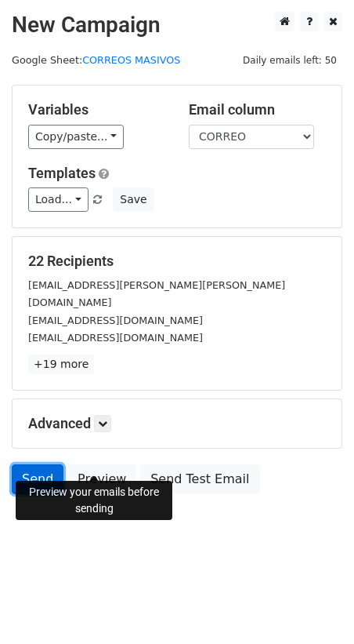 This screenshot has height=644, width=354. I want to click on a: Daily emails left: 50, so click(290, 60).